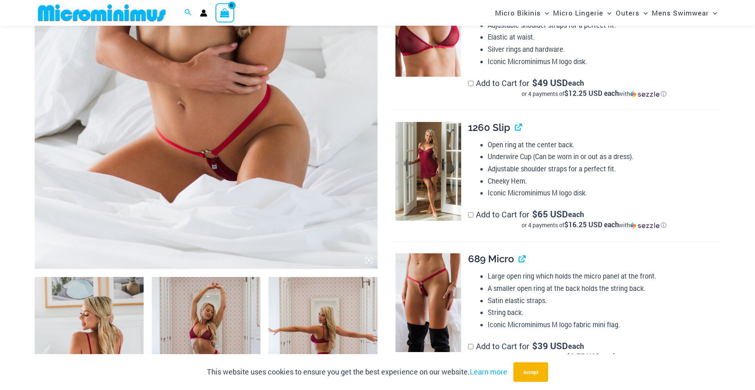 Image resolution: width=755 pixels, height=390 pixels. Describe the element at coordinates (550, 83) in the screenshot. I see `span: 49 USD` at that location.